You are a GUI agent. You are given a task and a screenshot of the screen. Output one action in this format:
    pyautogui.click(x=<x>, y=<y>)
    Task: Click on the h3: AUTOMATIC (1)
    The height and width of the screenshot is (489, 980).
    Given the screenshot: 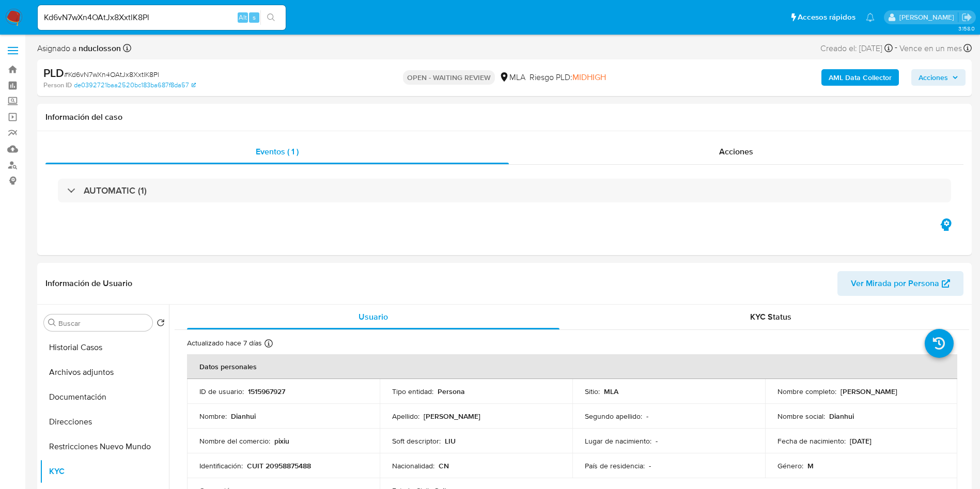 What is the action you would take?
    pyautogui.click(x=115, y=191)
    